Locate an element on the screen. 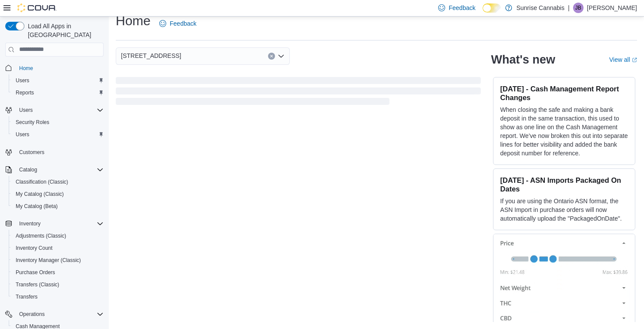 This screenshot has width=644, height=329. button: My Catalog (Beta) is located at coordinates (58, 206).